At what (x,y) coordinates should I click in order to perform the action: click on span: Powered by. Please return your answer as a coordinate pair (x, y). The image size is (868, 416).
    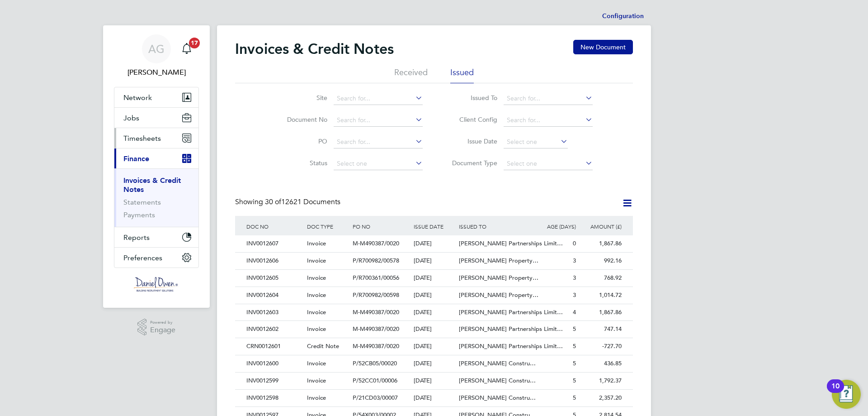
    Looking at the image, I should click on (163, 322).